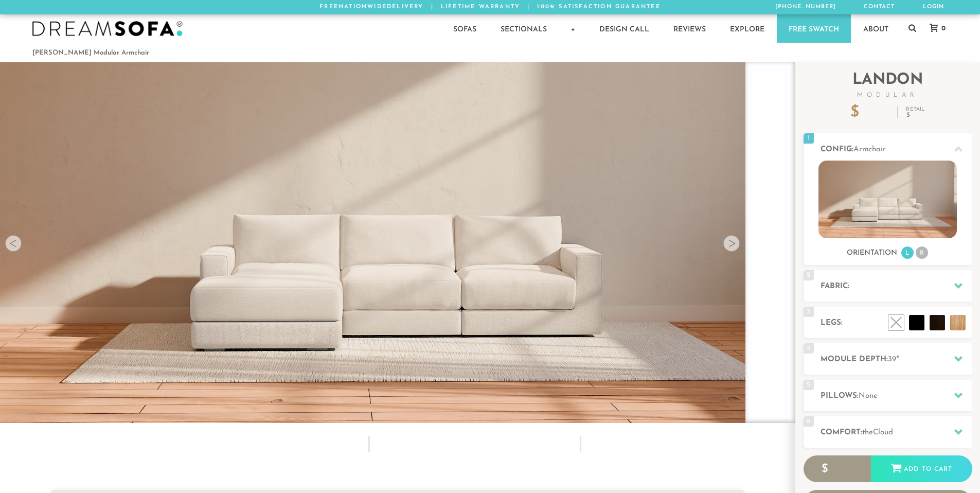 This screenshot has height=493, width=980. I want to click on span: None, so click(868, 396).